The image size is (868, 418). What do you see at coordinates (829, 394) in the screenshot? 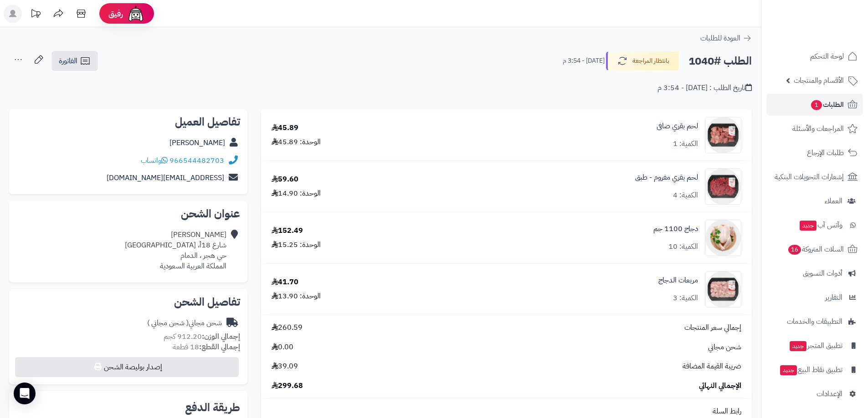
I see `span: الإعدادات` at bounding box center [829, 394].